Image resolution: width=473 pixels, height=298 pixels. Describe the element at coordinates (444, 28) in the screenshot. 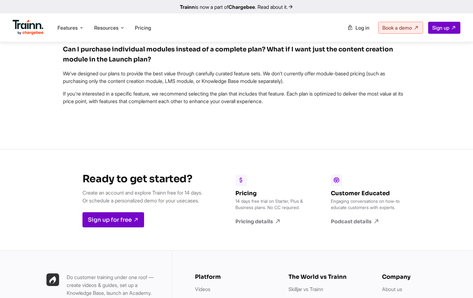

I see `a: Sign up` at that location.